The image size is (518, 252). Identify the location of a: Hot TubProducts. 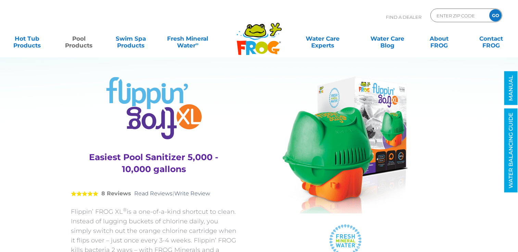
(27, 39).